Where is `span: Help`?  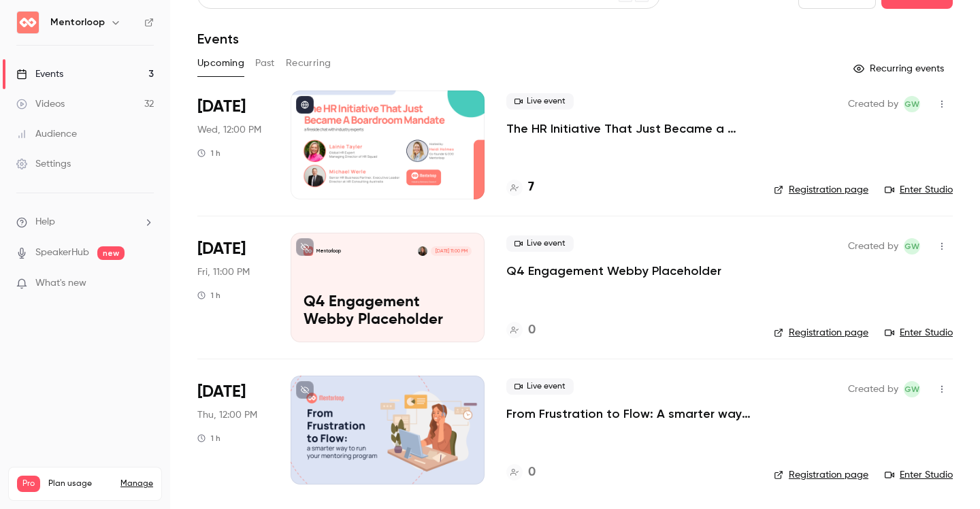
span: Help is located at coordinates (45, 222).